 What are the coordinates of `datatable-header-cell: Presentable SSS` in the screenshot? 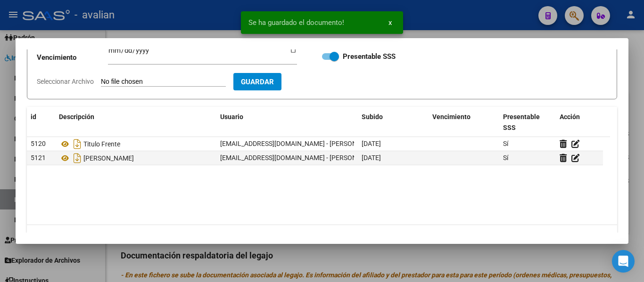 It's located at (528, 122).